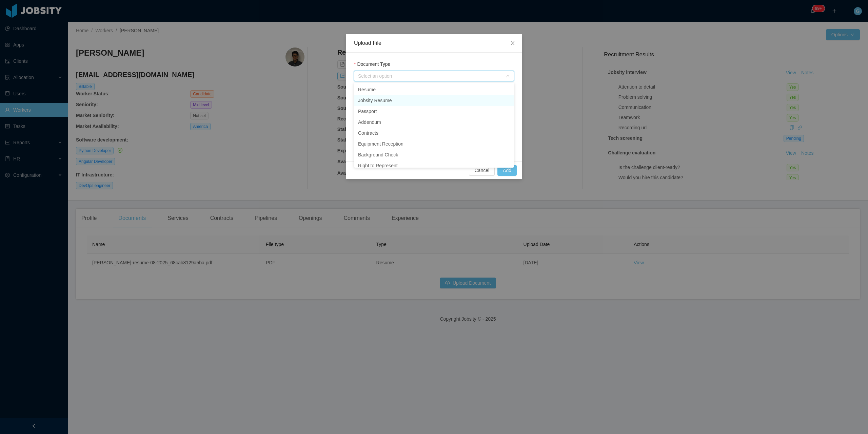  Describe the element at coordinates (434, 165) in the screenshot. I see `li: Right to Represent` at that location.